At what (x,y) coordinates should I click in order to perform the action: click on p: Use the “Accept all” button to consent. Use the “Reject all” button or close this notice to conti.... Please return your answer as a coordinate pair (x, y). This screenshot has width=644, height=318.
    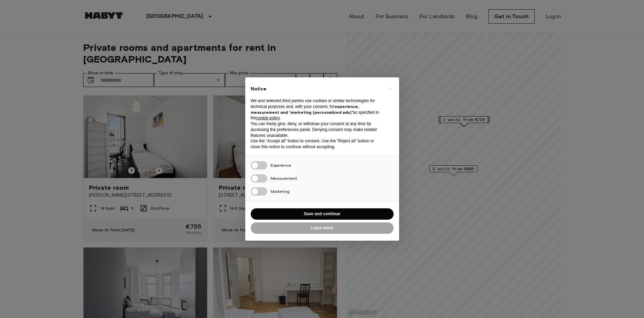
    Looking at the image, I should click on (317, 144).